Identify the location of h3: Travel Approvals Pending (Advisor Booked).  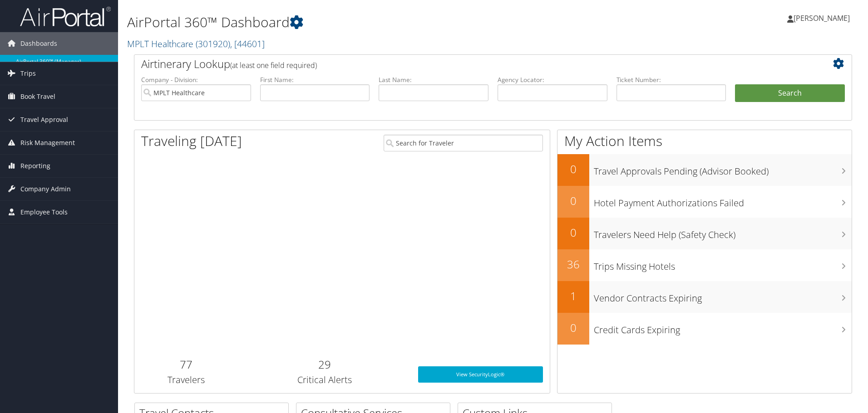
(723, 169).